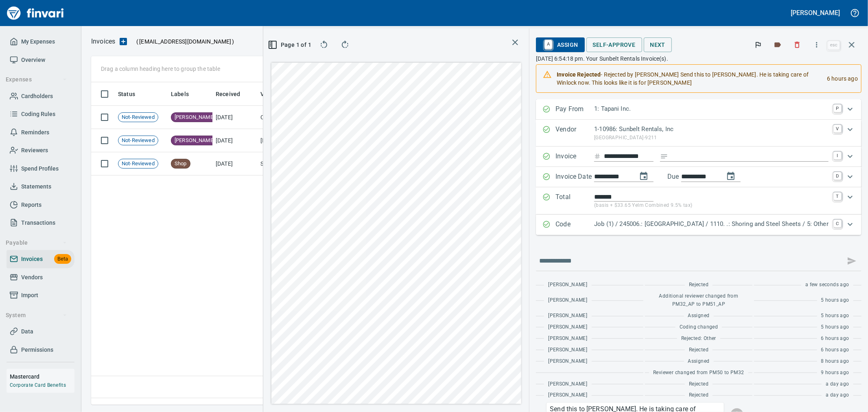 The height and width of the screenshot is (412, 868). I want to click on a: Vendors, so click(41, 277).